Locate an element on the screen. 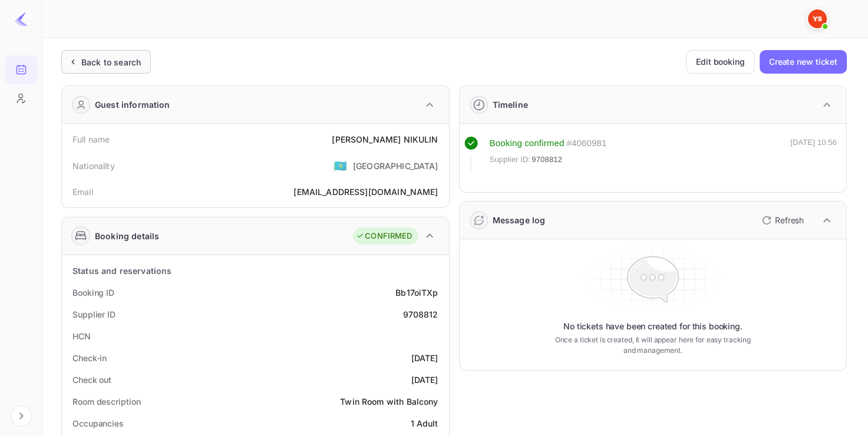 The image size is (868, 436). a: Bookings is located at coordinates (21, 69).